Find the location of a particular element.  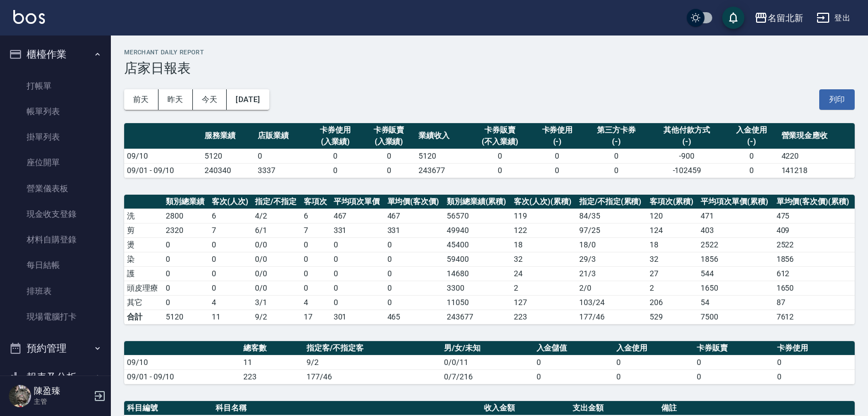

td: 27 is located at coordinates (673, 273).